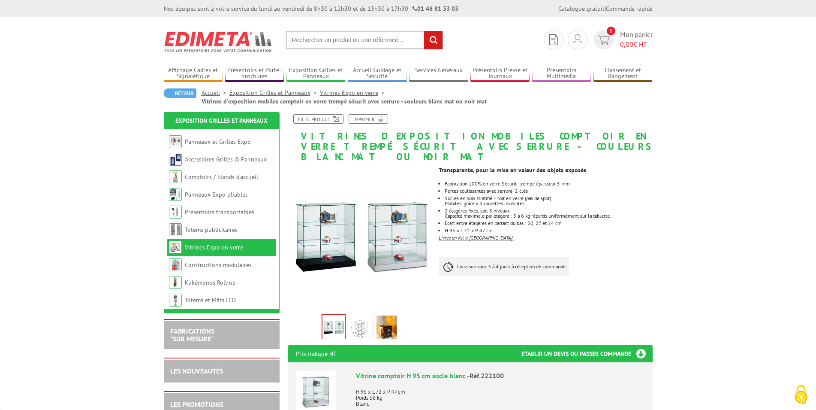 The width and height of the screenshot is (816, 410). What do you see at coordinates (175, 177) in the screenshot?
I see `img: Comptoirs / Stands d'accueil` at bounding box center [175, 177].